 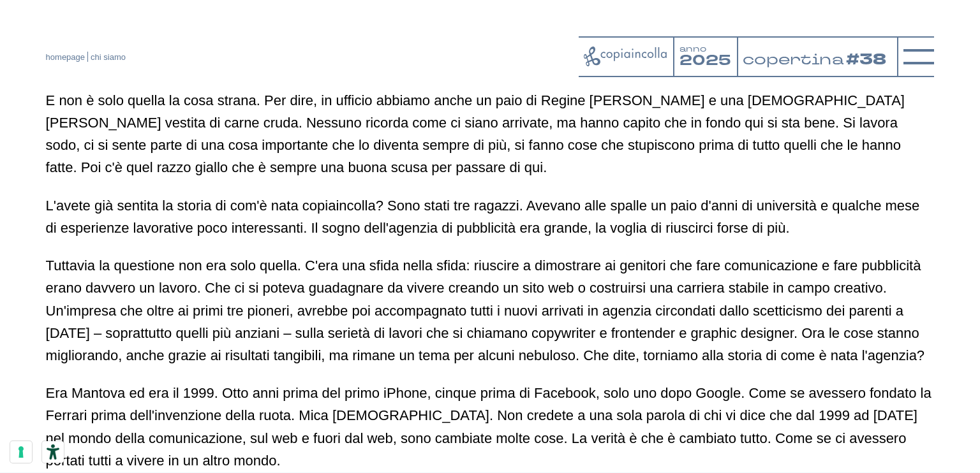 I want to click on p: Era Mantova ed era il 1999. Otto anni prima del primo iPhone, cinque prima di Facebook, solo uno ..., so click(x=490, y=427).